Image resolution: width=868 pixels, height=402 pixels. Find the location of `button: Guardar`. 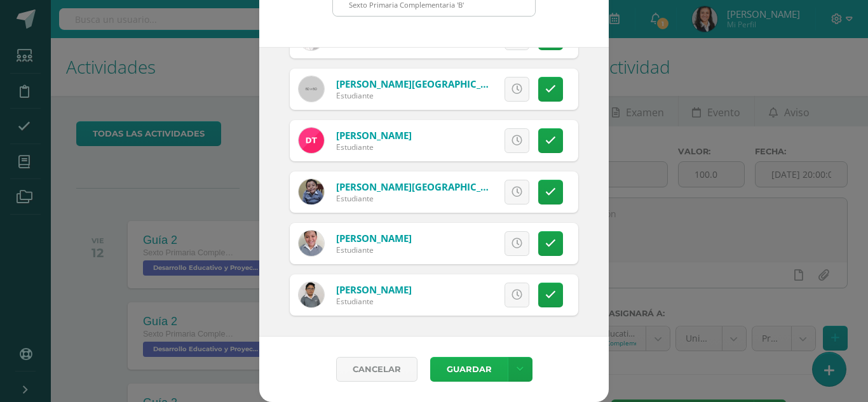

button: Guardar is located at coordinates (469, 369).